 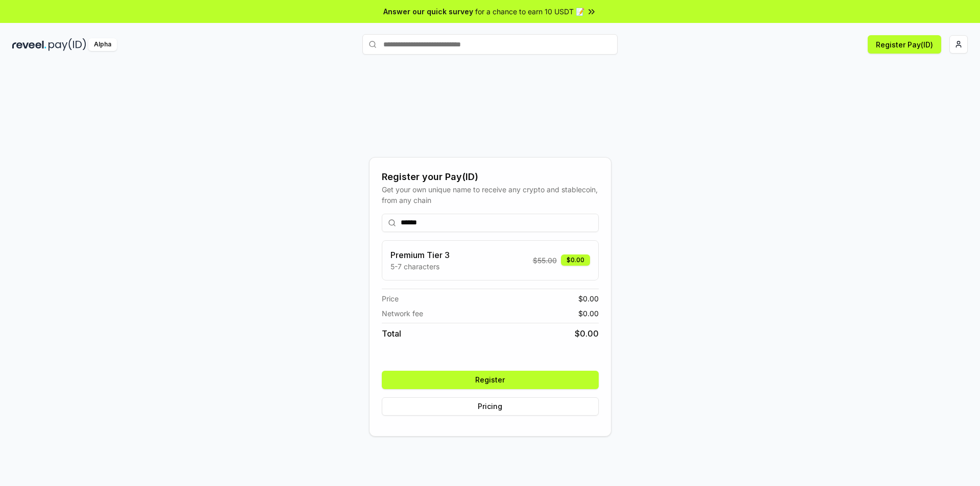 What do you see at coordinates (544, 260) in the screenshot?
I see `span: $ 55.00` at bounding box center [544, 260].